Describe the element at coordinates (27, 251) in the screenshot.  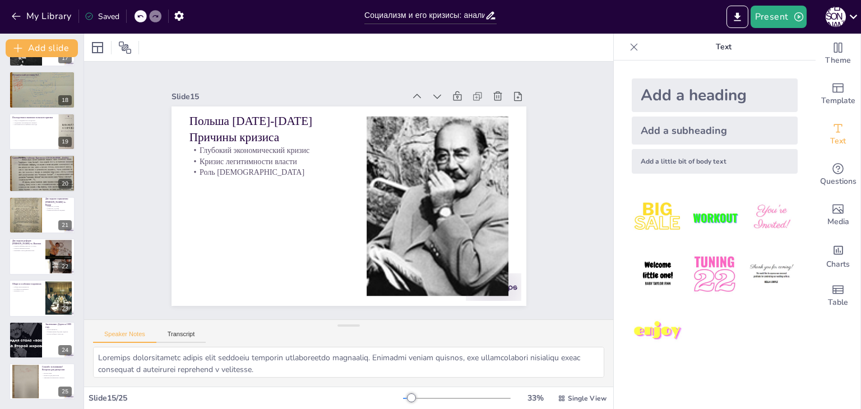
I see `p: Причины успеха давления снизу` at that location.